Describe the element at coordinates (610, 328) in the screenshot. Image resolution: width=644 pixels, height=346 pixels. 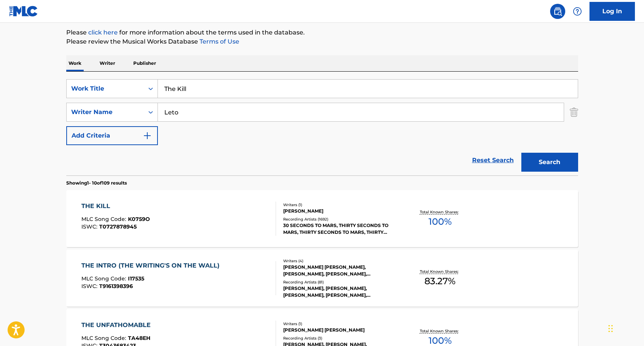
I see `div: Drag` at that location.